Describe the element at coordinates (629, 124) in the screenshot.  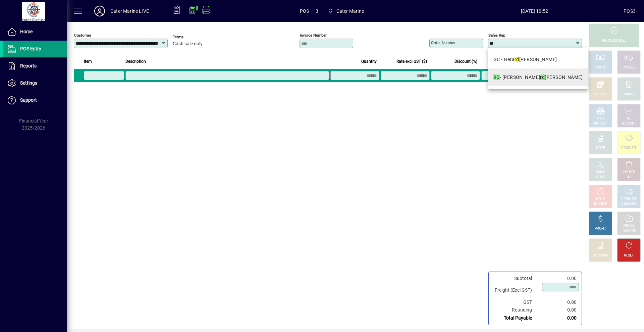
I see `div: ACCOUNT` at that location.